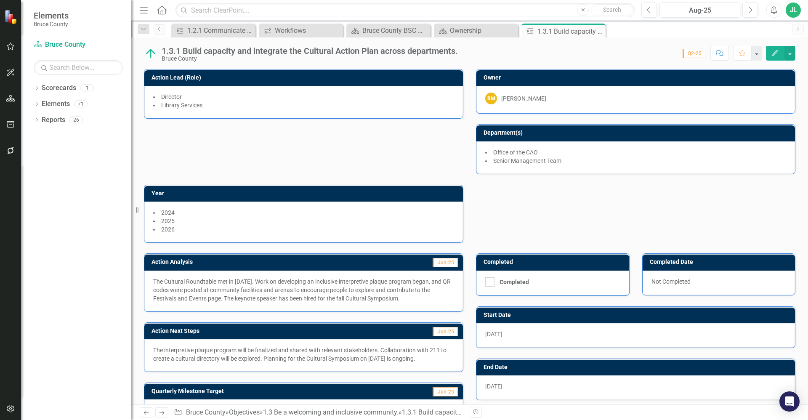 The width and height of the screenshot is (808, 420). I want to click on span: Library Services, so click(182, 105).